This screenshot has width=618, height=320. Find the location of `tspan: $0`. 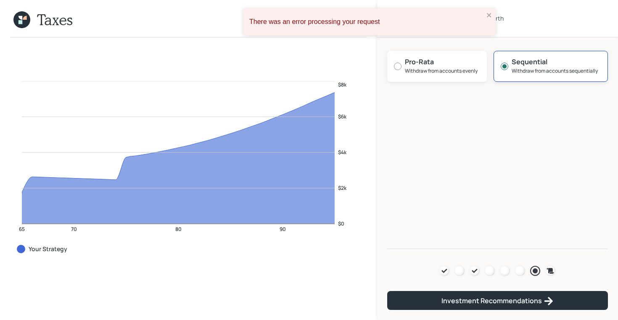

tspan: $0 is located at coordinates (341, 224).